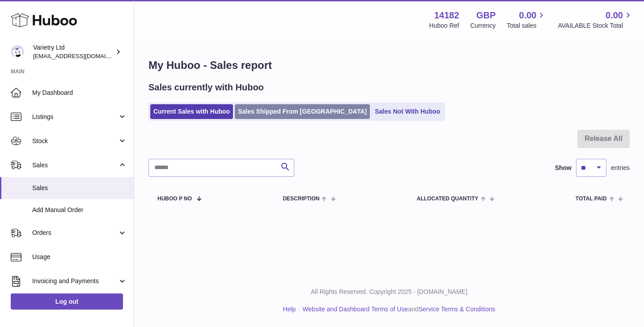  What do you see at coordinates (80, 257) in the screenshot?
I see `span: Usage` at bounding box center [80, 257].